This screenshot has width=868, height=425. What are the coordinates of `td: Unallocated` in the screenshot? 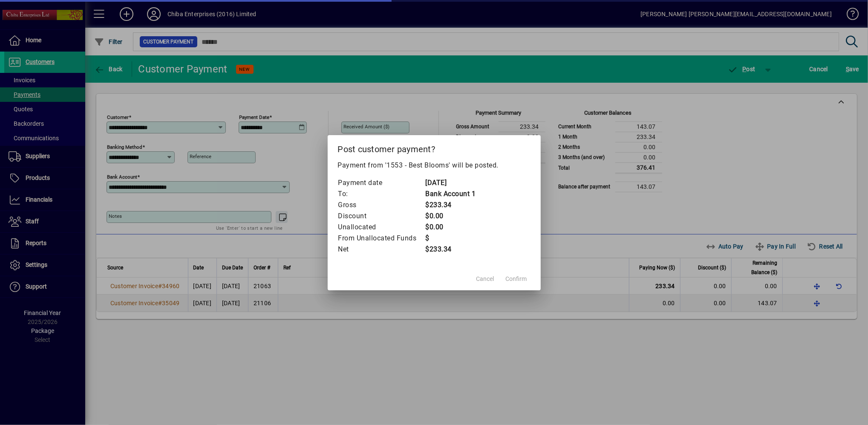 It's located at (381, 228).